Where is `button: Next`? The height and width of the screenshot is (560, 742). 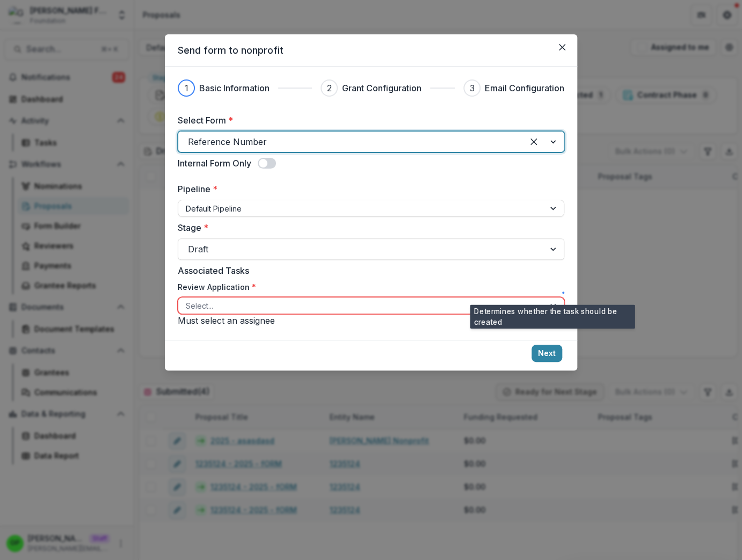 button: Next is located at coordinates (546, 353).